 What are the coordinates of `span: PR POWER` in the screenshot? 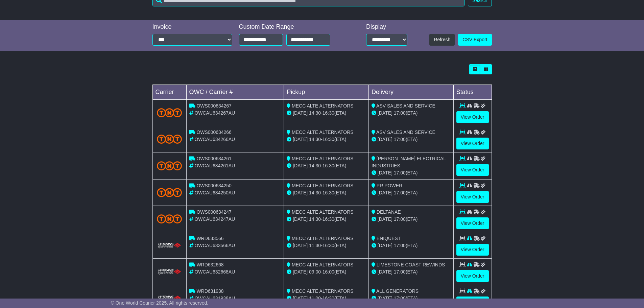 It's located at (389, 185).